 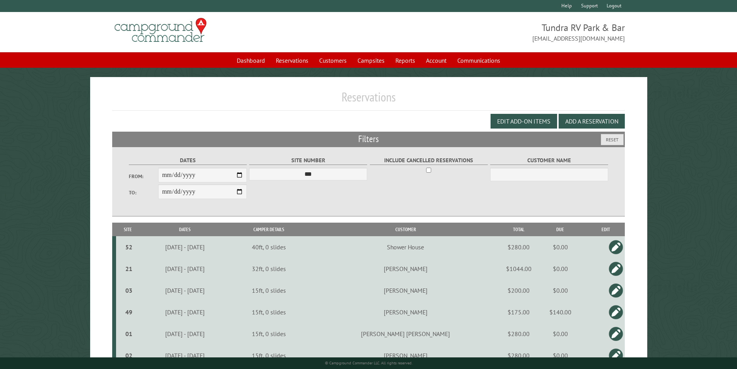 I want to click on h1: Reservations, so click(x=369, y=100).